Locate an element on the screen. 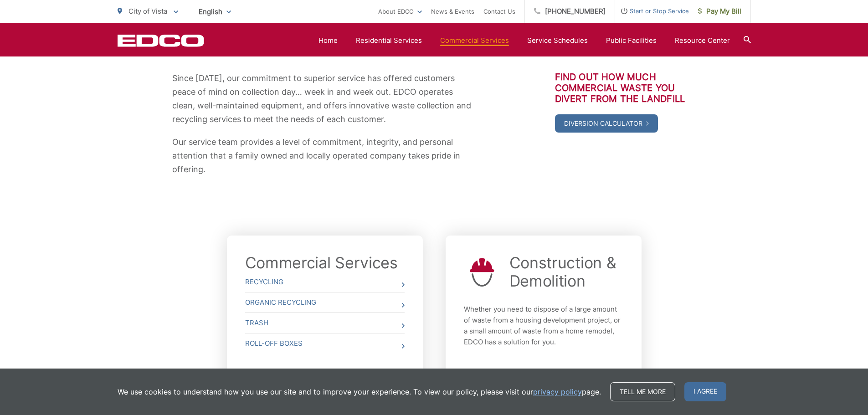  a: Trash is located at coordinates (325, 323).